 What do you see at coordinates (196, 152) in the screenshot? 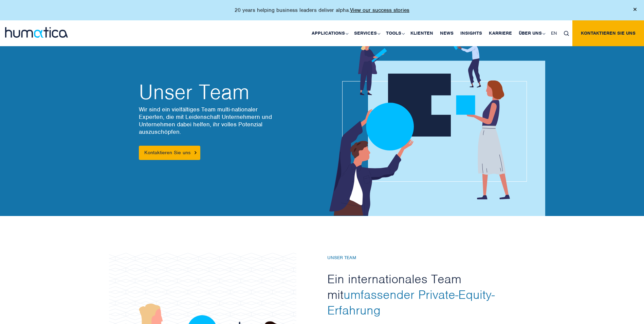
I see `img: arrowicon` at bounding box center [196, 152].